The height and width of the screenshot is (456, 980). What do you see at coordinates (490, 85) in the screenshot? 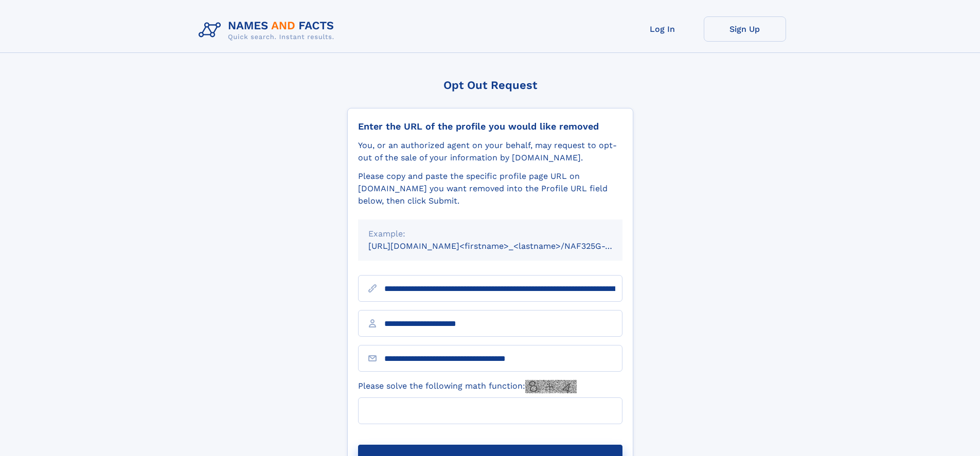
I see `div: Opt Out Request` at bounding box center [490, 85].